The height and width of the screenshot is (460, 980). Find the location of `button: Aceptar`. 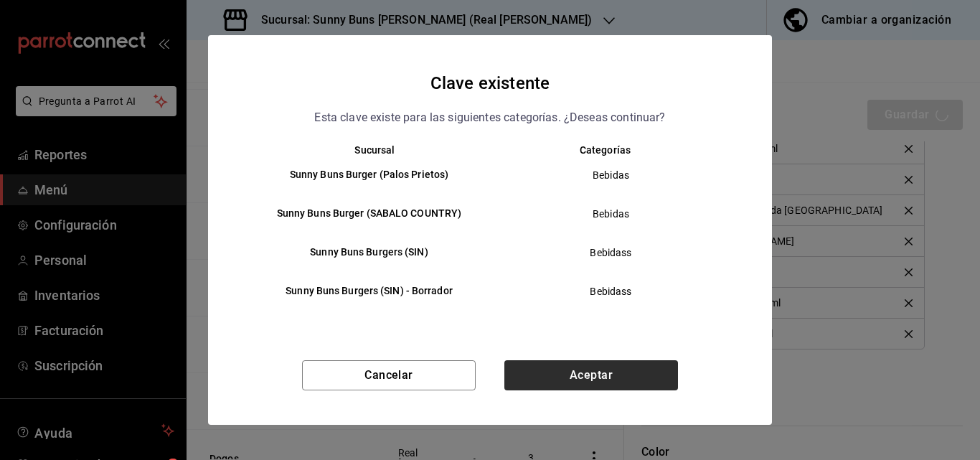

button: Aceptar is located at coordinates (591, 375).